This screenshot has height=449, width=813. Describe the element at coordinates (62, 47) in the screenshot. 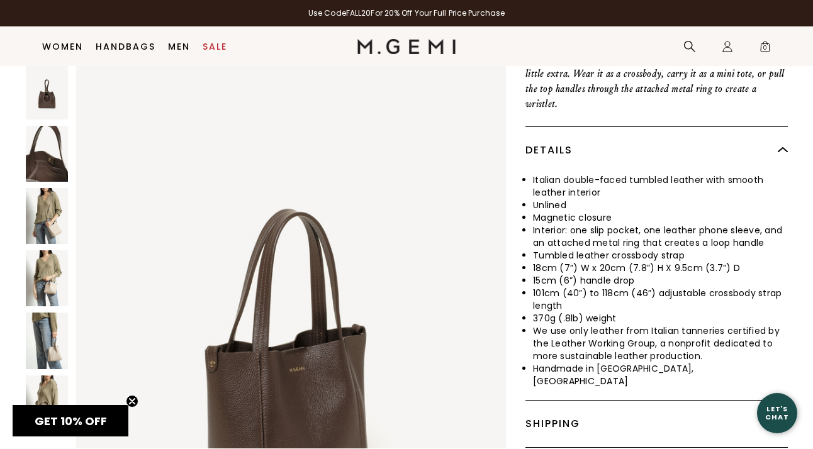

I see `a: Women` at that location.